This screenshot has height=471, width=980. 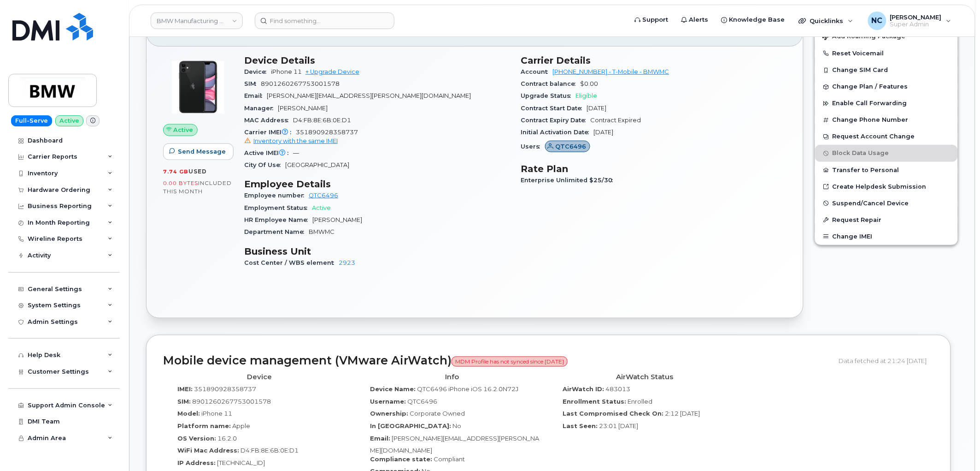 What do you see at coordinates (259, 377) in the screenshot?
I see `h4: Device` at bounding box center [259, 377].